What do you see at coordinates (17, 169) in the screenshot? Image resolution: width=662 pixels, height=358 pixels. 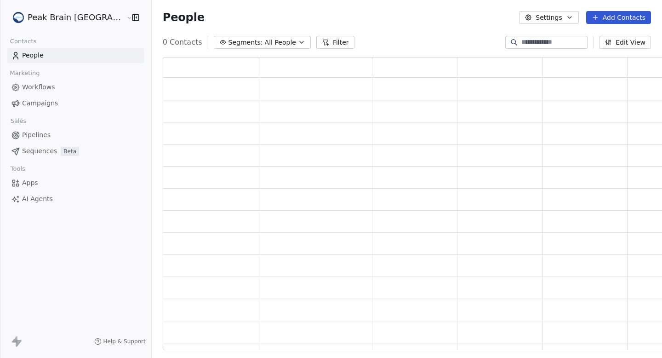 I see `span: Tools` at bounding box center [17, 169].